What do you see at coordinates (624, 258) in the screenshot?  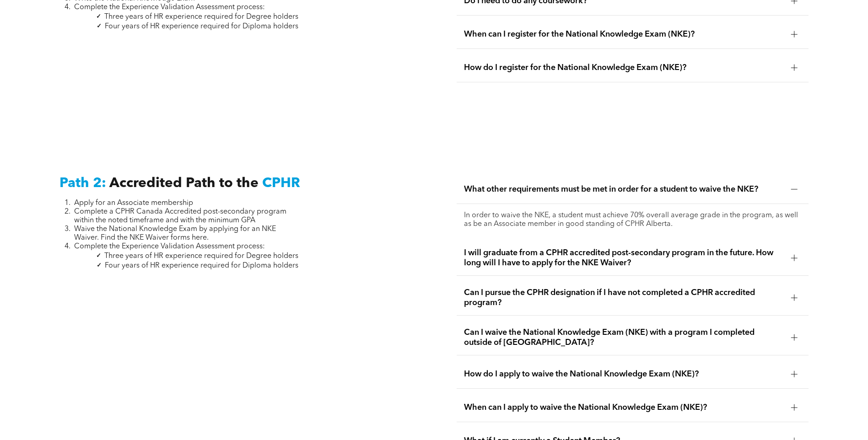 I see `span: I will graduate from a CPHR accredited post-secondary program in the future. How long will I have...` at bounding box center [624, 258].